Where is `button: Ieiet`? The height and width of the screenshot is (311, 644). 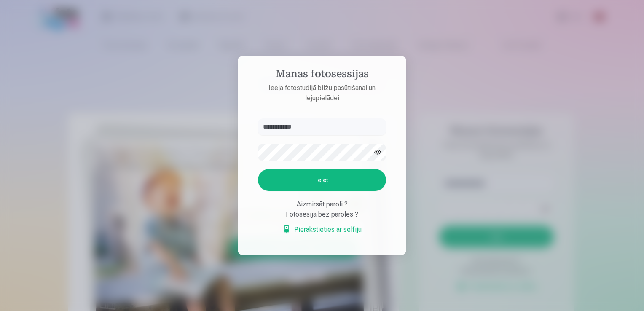 button: Ieiet is located at coordinates (322, 180).